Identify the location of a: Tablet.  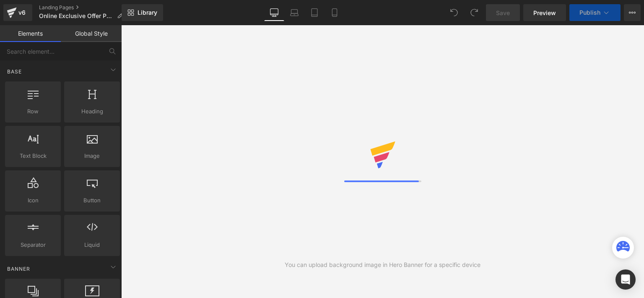
(315, 12).